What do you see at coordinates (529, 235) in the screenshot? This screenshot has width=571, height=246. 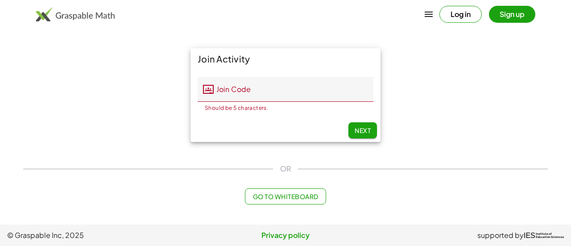 I see `span: IES` at bounding box center [529, 235].